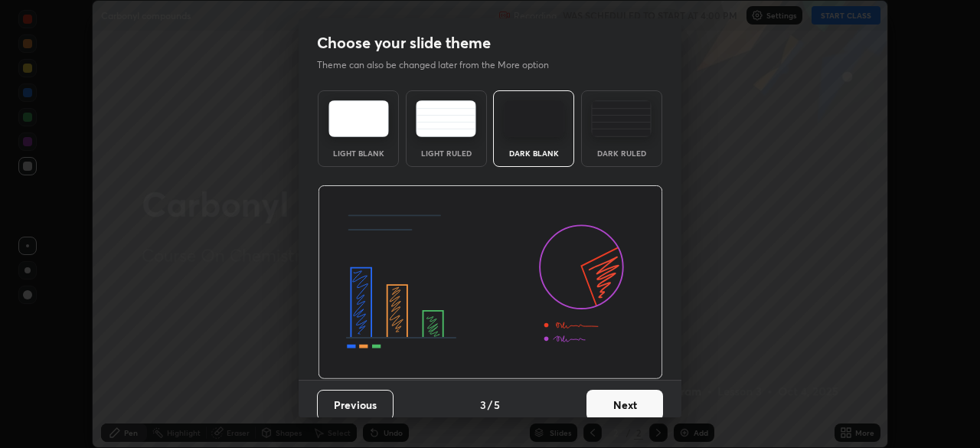 Image resolution: width=980 pixels, height=448 pixels. I want to click on div: Dark Blank, so click(534, 153).